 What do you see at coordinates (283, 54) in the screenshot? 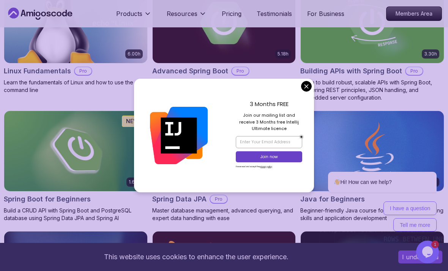
I see `p: 5.18h` at bounding box center [283, 54].